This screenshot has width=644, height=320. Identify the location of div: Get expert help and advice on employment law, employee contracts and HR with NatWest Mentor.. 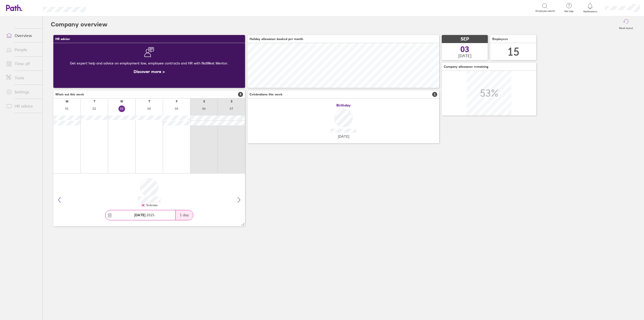
(149, 63).